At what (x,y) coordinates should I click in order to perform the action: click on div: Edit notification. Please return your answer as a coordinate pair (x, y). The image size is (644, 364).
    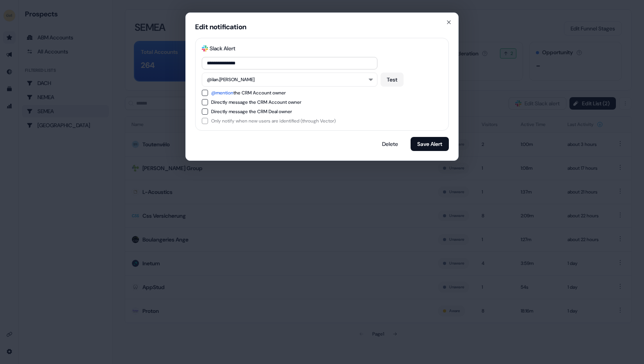
    Looking at the image, I should click on (220, 27).